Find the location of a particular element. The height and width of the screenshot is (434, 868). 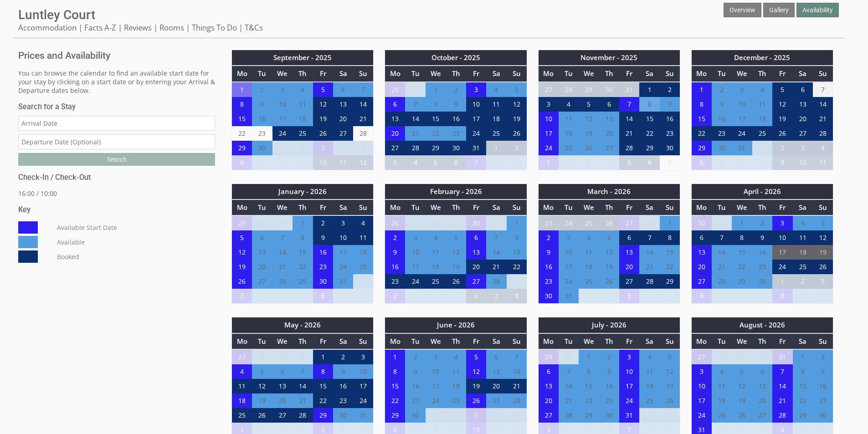

p: You can browse the calendar to find an available start date for your stay by clicking on a start ... is located at coordinates (117, 82).